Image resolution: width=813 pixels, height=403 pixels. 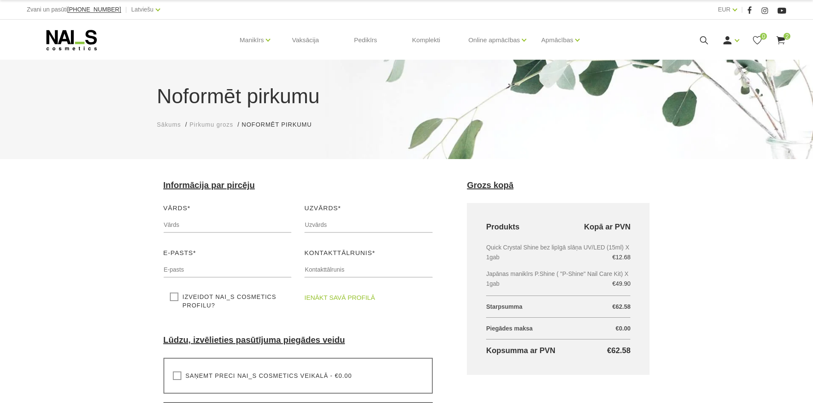 I want to click on input: E-pasts, so click(x=227, y=270).